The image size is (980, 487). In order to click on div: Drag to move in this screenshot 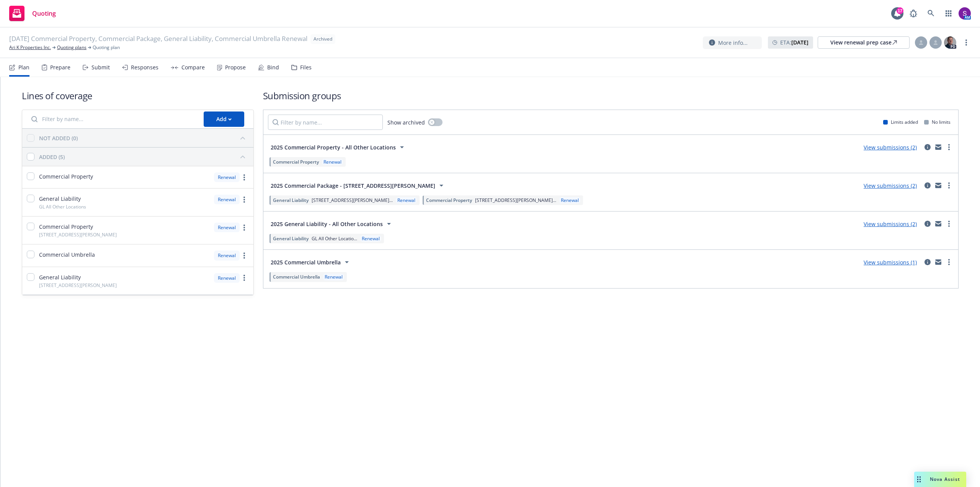, I will do `click(919, 480)`.